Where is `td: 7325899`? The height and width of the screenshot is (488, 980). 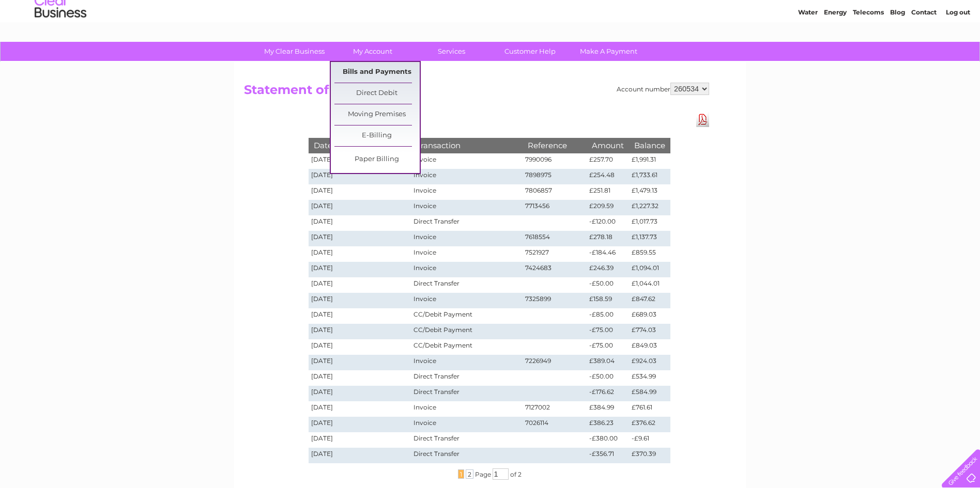 td: 7325899 is located at coordinates (555, 301).